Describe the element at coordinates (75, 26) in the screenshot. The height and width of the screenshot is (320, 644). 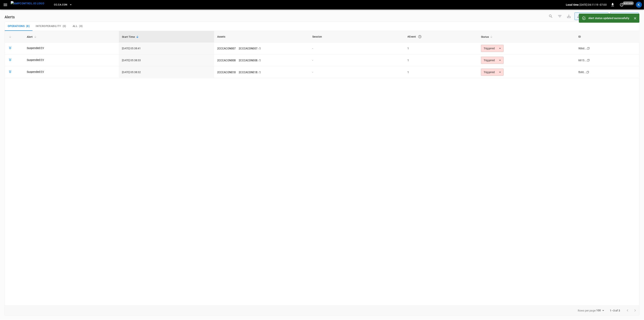
I see `span: All` at that location.